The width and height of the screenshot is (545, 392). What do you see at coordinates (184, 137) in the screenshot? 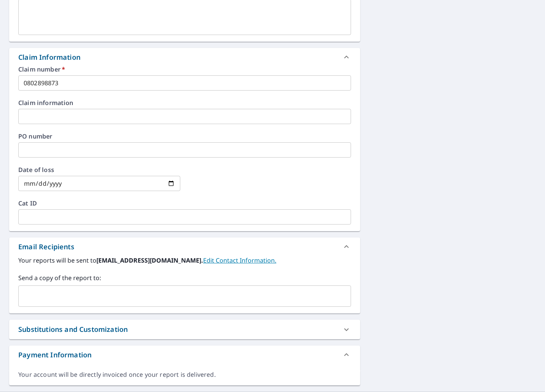
I see `label: PO number` at bounding box center [184, 137].